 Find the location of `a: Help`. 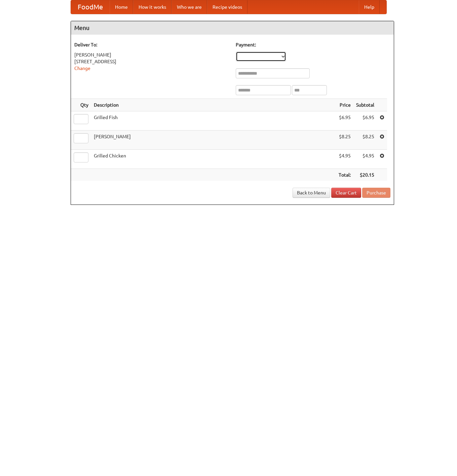

a: Help is located at coordinates (369, 7).